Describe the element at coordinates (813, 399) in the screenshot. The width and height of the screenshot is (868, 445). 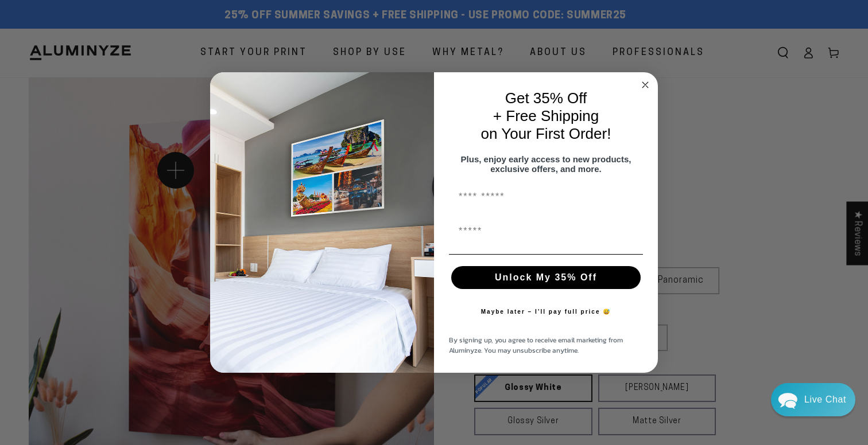
I see `div: Chat widget toggle` at that location.